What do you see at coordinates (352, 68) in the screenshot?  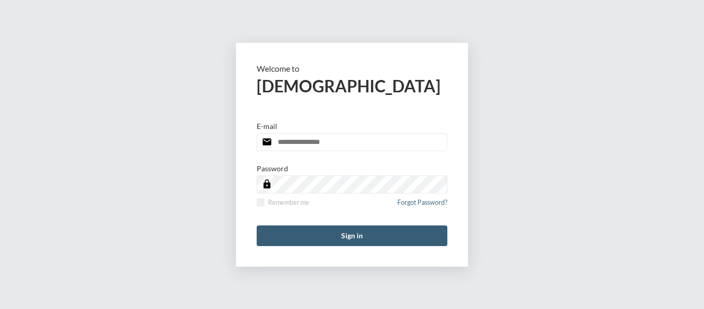 I see `p: Welcome to` at bounding box center [352, 68].